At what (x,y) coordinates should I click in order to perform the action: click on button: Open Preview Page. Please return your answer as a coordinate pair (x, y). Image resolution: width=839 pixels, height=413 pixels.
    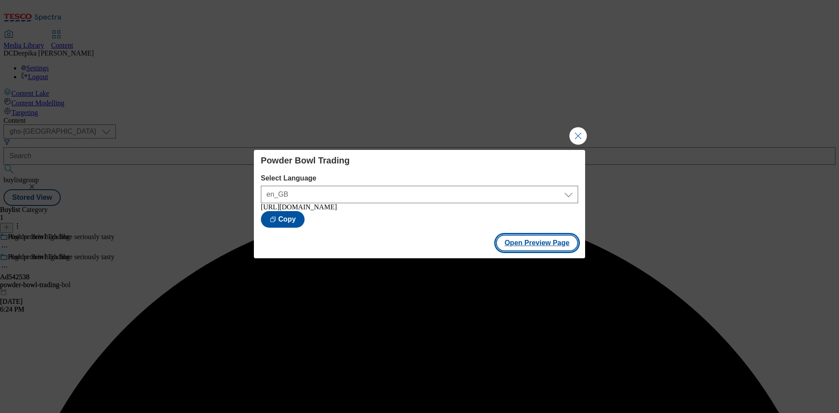
    Looking at the image, I should click on (537, 243).